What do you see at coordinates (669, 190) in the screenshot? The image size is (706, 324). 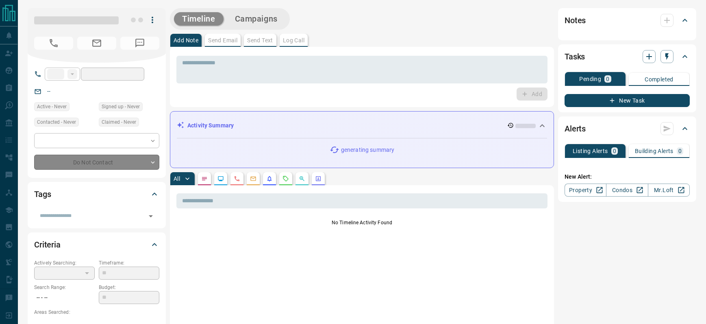 I see `a: Mr.Loft` at bounding box center [669, 190].